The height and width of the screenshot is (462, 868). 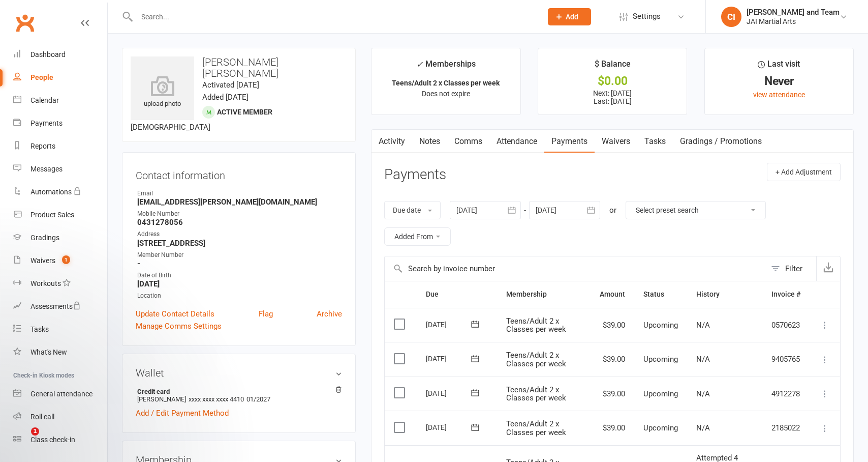 I want to click on a: Clubworx, so click(x=25, y=23).